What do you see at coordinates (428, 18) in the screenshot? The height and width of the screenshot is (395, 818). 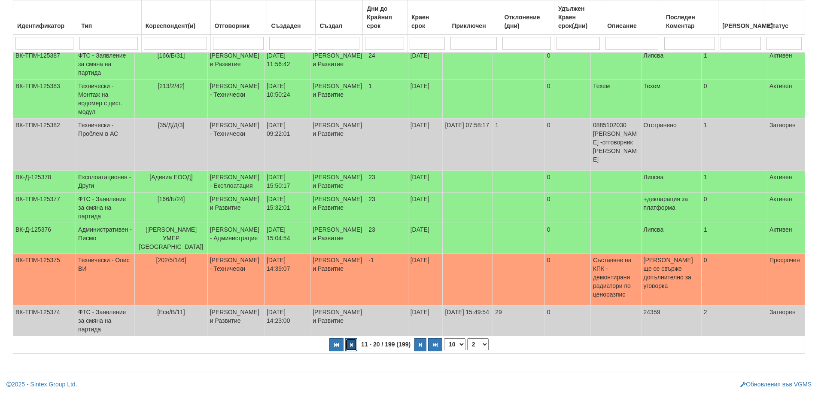 I see `th: Краен срок: No sort applied, activate to apply an ascending sort` at bounding box center [428, 18].